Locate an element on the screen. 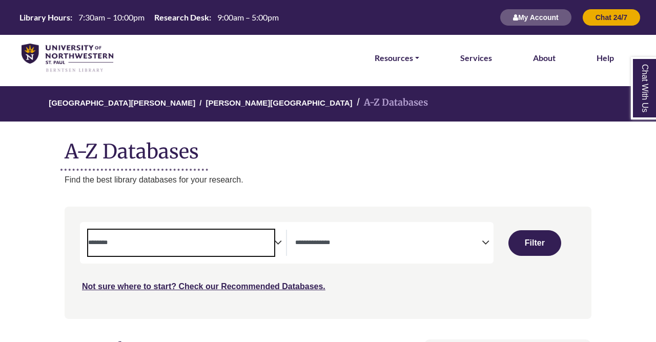  th: Library Hours: is located at coordinates (44, 17).